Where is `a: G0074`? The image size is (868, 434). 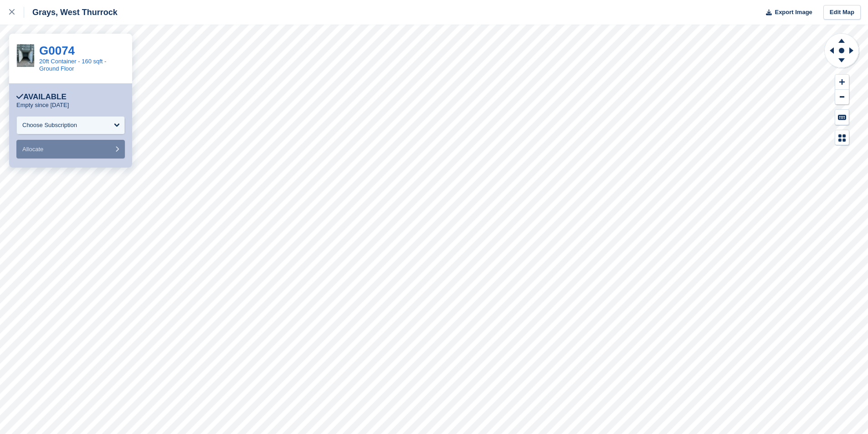 a: G0074 is located at coordinates (57, 51).